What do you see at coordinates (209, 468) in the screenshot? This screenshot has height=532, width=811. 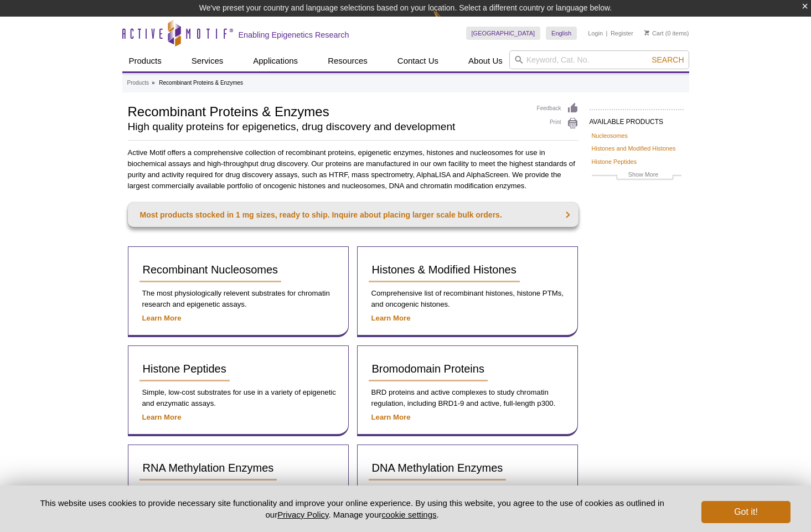 I see `span: RNA Methylation Enzymes` at bounding box center [209, 468].